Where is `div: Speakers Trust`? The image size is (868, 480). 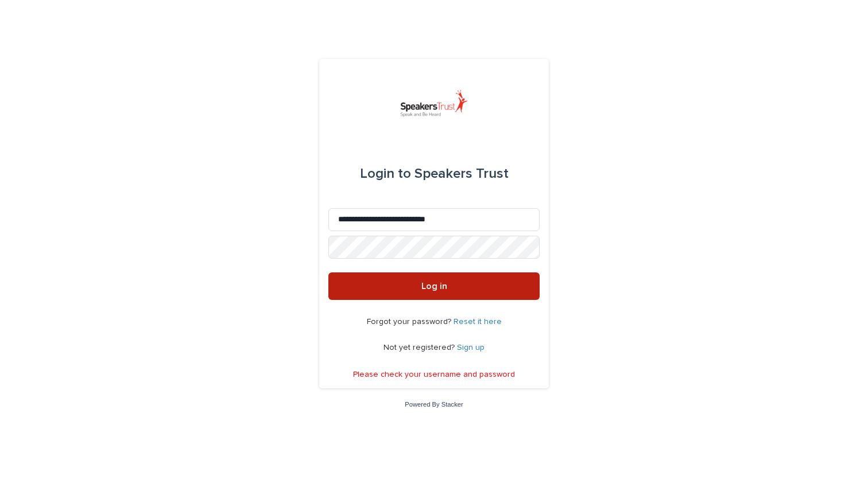 div: Speakers Trust is located at coordinates (434, 174).